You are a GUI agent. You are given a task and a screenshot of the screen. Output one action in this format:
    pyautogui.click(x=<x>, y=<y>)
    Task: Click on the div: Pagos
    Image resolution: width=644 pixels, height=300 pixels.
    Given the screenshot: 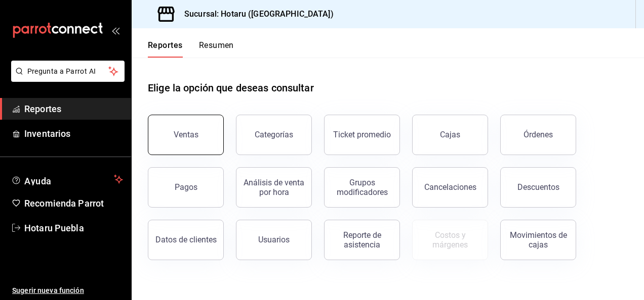 What is the action you would take?
    pyautogui.click(x=186, y=187)
    